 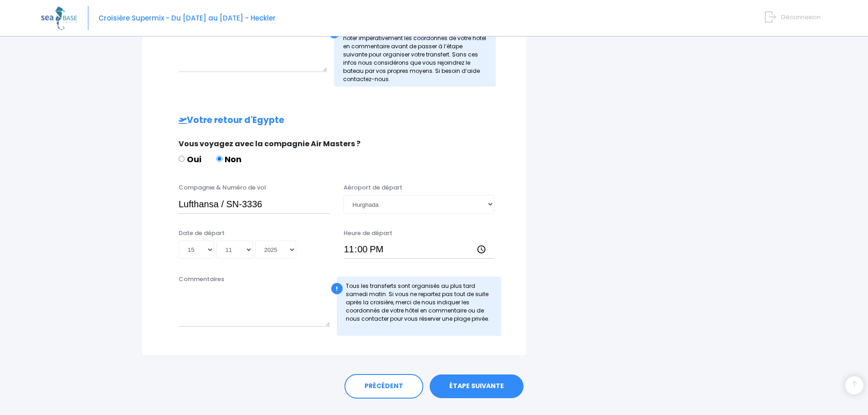 What do you see at coordinates (477, 387) in the screenshot?
I see `a: ÉTAPE SUIVANTE` at bounding box center [477, 387].